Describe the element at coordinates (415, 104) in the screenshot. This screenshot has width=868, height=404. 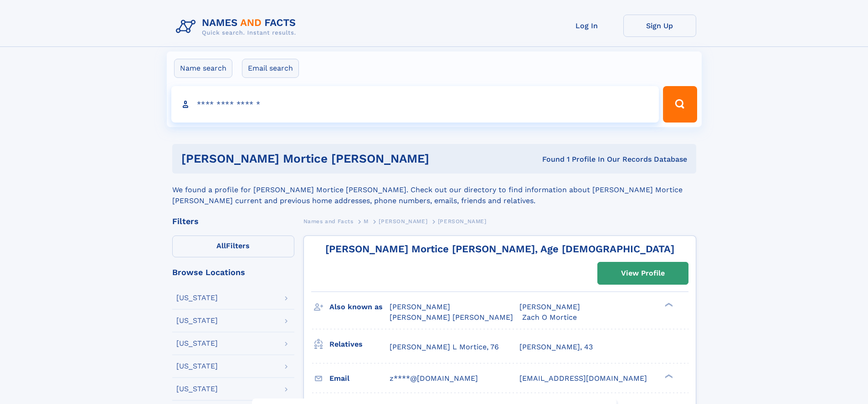
I see `input: search input` at that location.